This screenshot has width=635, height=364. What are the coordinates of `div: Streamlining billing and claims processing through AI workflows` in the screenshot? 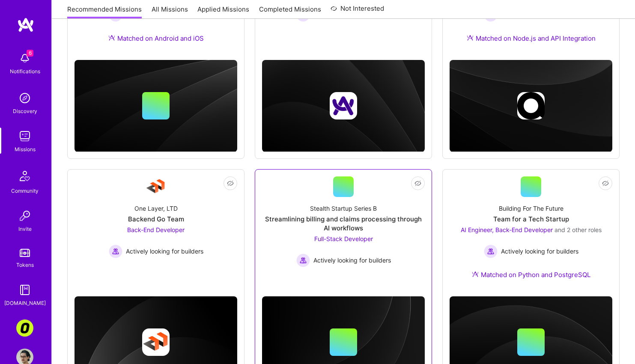 It's located at (343, 224).